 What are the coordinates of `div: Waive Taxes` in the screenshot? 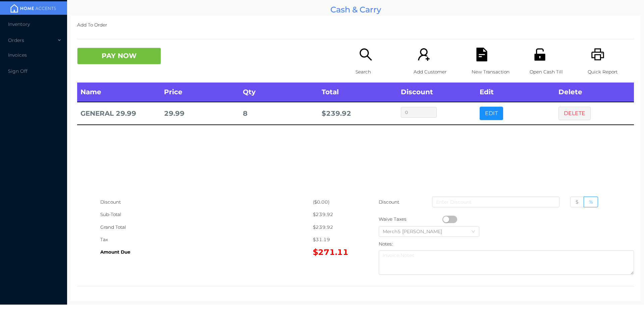 It's located at (411, 219).